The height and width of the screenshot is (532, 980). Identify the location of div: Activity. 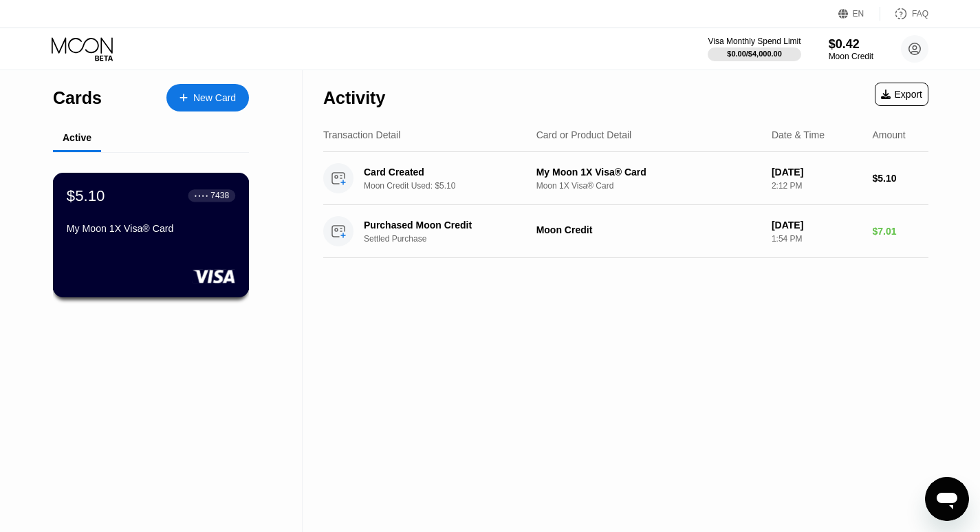
(354, 98).